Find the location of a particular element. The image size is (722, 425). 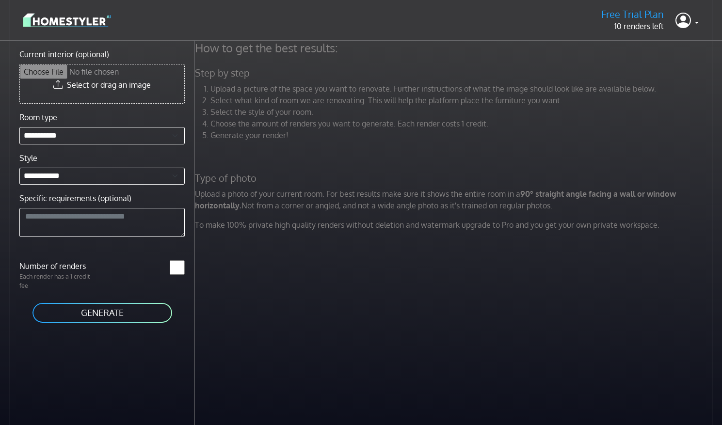

h5: Free Trial Plan is located at coordinates (632, 14).